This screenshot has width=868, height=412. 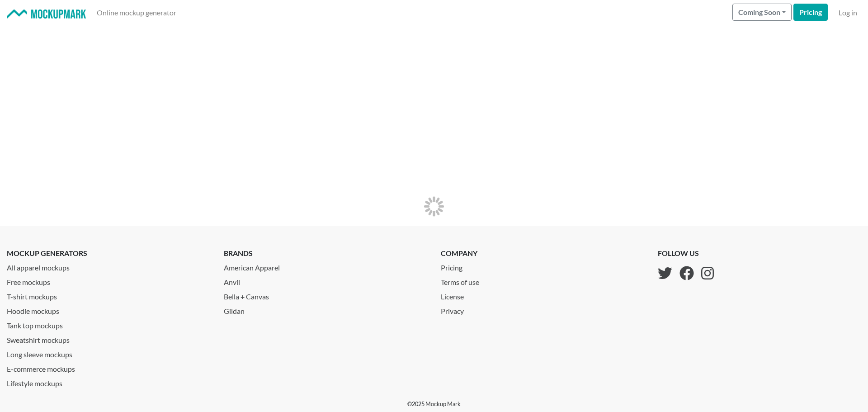 What do you see at coordinates (109, 309) in the screenshot?
I see `a: Hoodie mockups` at bounding box center [109, 309].